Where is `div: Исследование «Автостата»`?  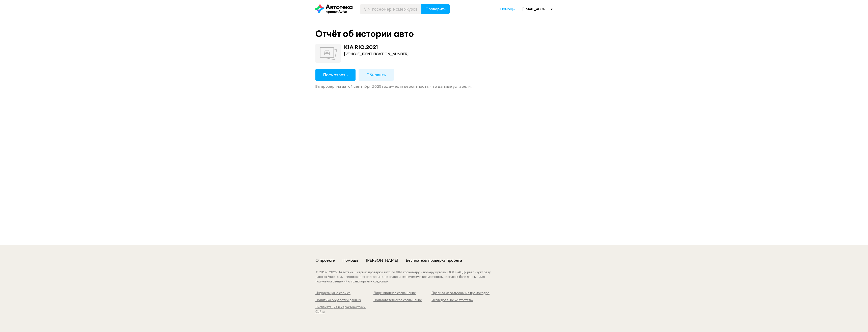 div: Исследование «Автостата» is located at coordinates (460, 300).